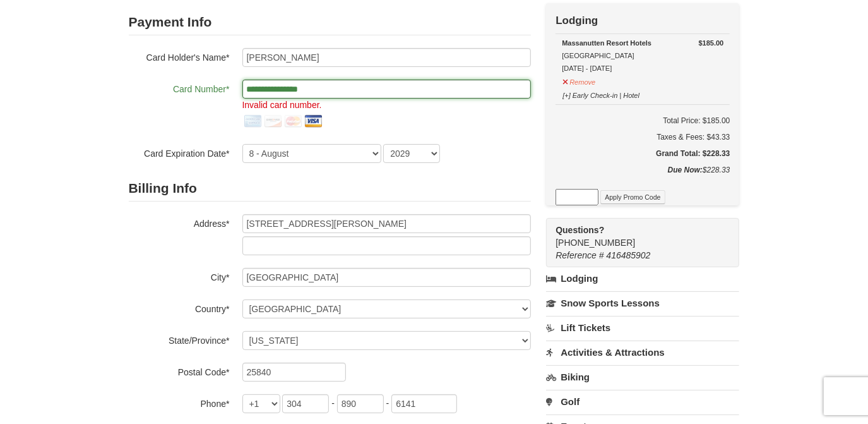  I want to click on img: visa.png, so click(313, 121).